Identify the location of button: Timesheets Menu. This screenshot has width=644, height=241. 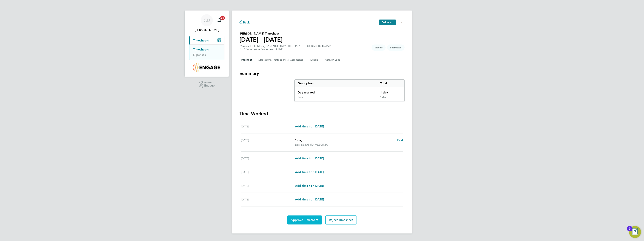
(401, 22).